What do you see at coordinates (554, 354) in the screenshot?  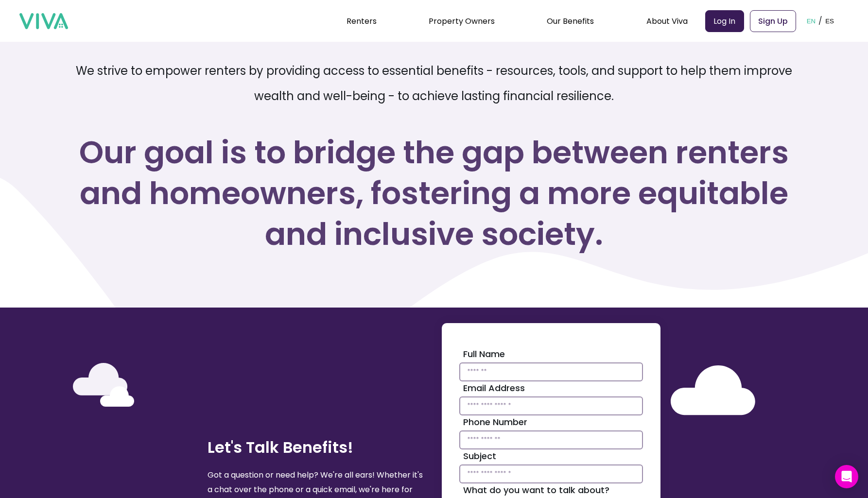 I see `label: Full Name` at bounding box center [554, 354].